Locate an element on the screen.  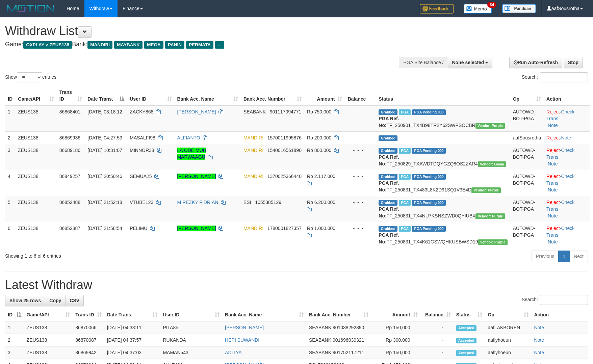
td: 86870066 is located at coordinates (88, 328).